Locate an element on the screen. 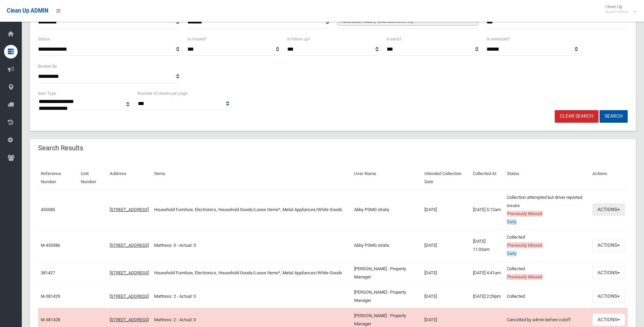 This screenshot has width=644, height=327. label: Number of results per page is located at coordinates (162, 94).